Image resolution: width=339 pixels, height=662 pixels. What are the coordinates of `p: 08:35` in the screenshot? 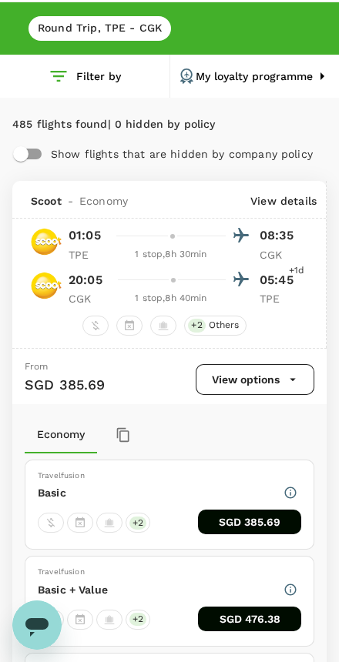 It's located at (279, 235).